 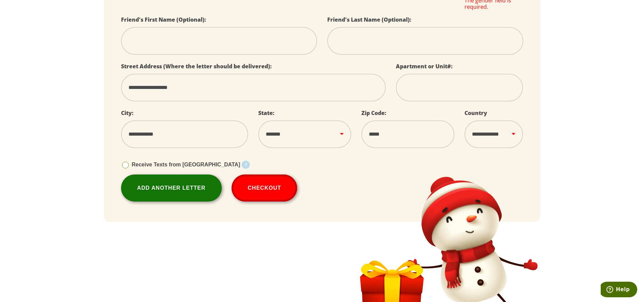 I want to click on label: Friend's First Name (Optional):, so click(x=163, y=19).